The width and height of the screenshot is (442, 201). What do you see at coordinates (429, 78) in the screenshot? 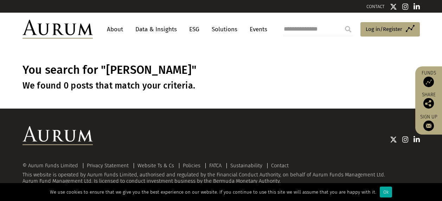
I see `a: Funds` at bounding box center [429, 78].